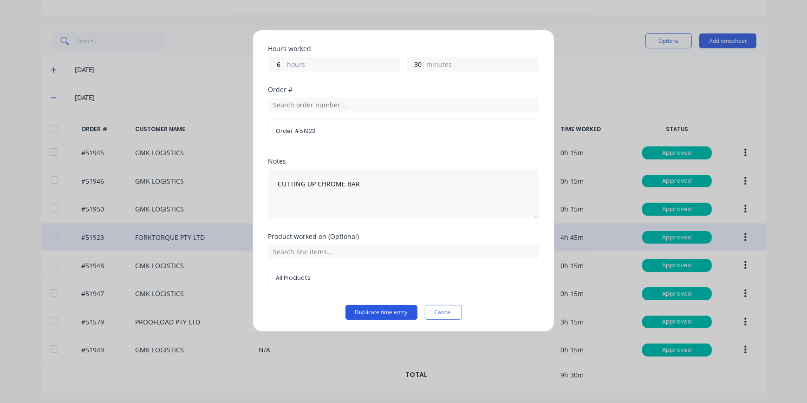 This screenshot has width=807, height=403. I want to click on div: Order #, so click(404, 90).